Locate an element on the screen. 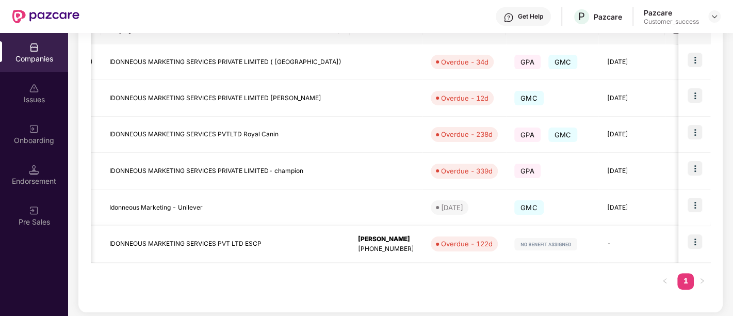 Image resolution: width=733 pixels, height=316 pixels. td: Idonneous Marketing - Unilever is located at coordinates (226, 207).